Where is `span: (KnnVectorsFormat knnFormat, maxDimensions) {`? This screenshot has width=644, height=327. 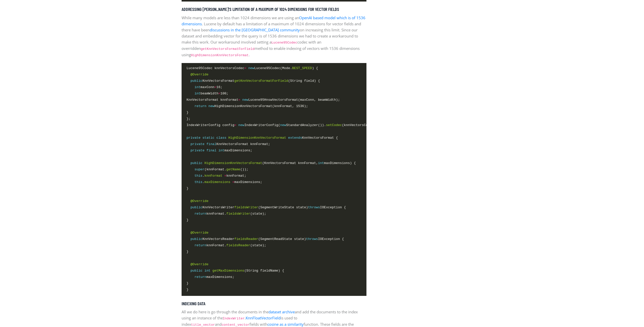 span: (KnnVectorsFormat knnFormat, maxDimensions) { is located at coordinates (271, 163).